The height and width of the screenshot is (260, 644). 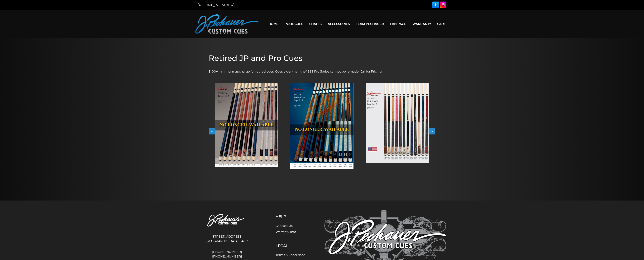 What do you see at coordinates (370, 24) in the screenshot?
I see `a: Team Pechauer` at bounding box center [370, 24].